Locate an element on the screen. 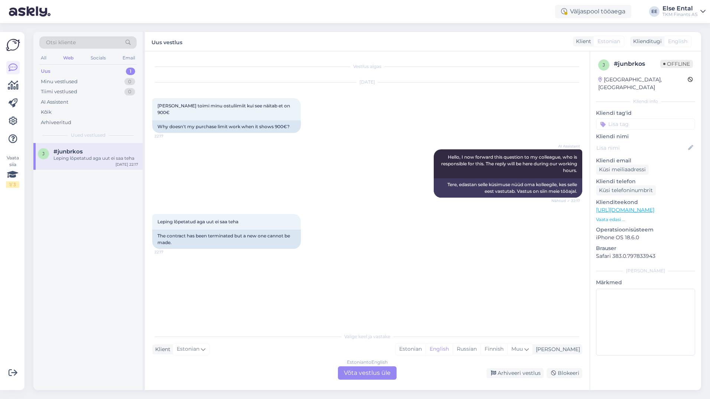  p: Brauser is located at coordinates (645, 248).